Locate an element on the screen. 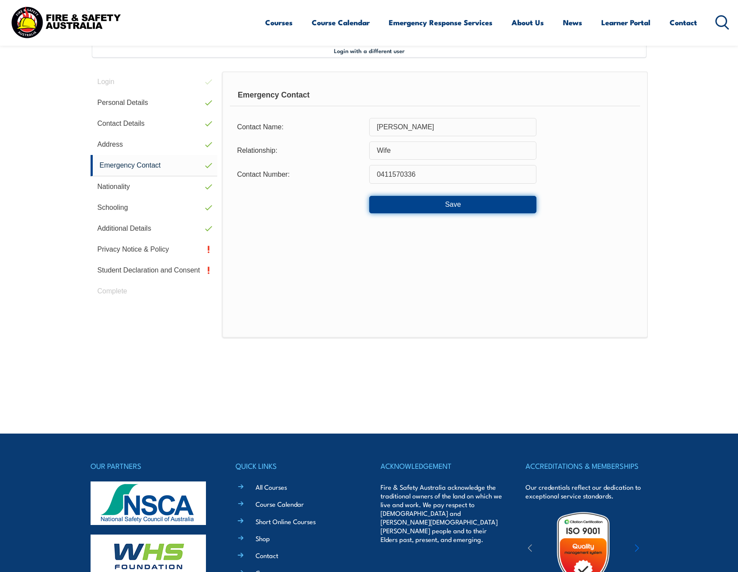  span: Login with a different user is located at coordinates (369, 50).